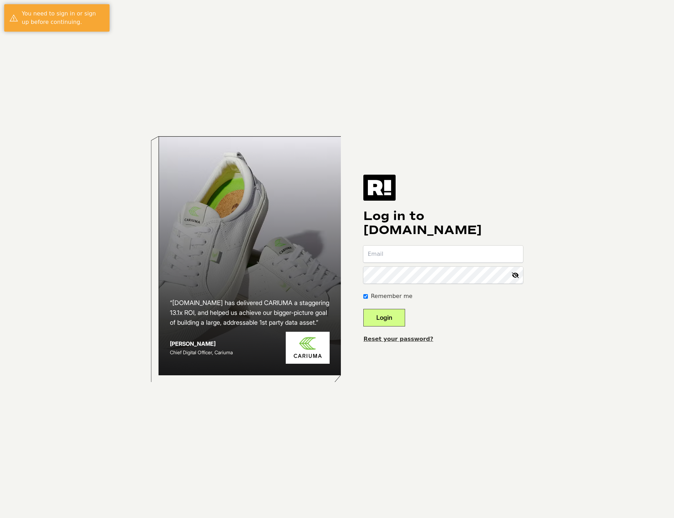  Describe the element at coordinates (201, 352) in the screenshot. I see `span: Chief Digital Officer, Cariuma` at that location.